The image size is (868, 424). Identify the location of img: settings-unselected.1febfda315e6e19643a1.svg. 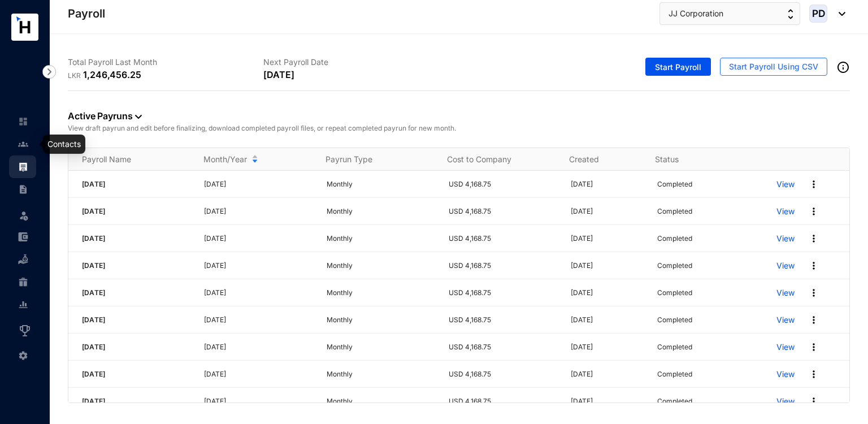
(23, 356).